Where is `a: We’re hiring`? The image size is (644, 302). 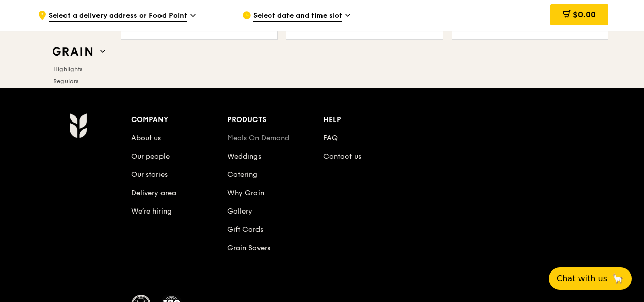 a: We’re hiring is located at coordinates (152, 211).